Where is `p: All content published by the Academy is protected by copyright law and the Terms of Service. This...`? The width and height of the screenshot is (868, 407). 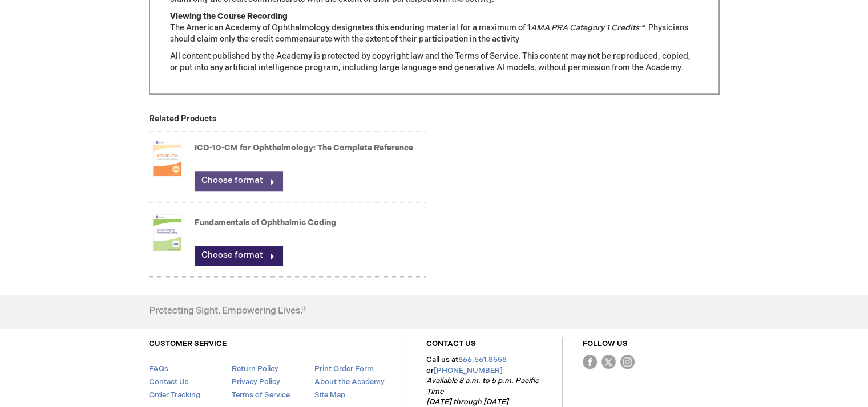 p: All content published by the Academy is protected by copyright law and the Terms of Service. This... is located at coordinates (434, 62).